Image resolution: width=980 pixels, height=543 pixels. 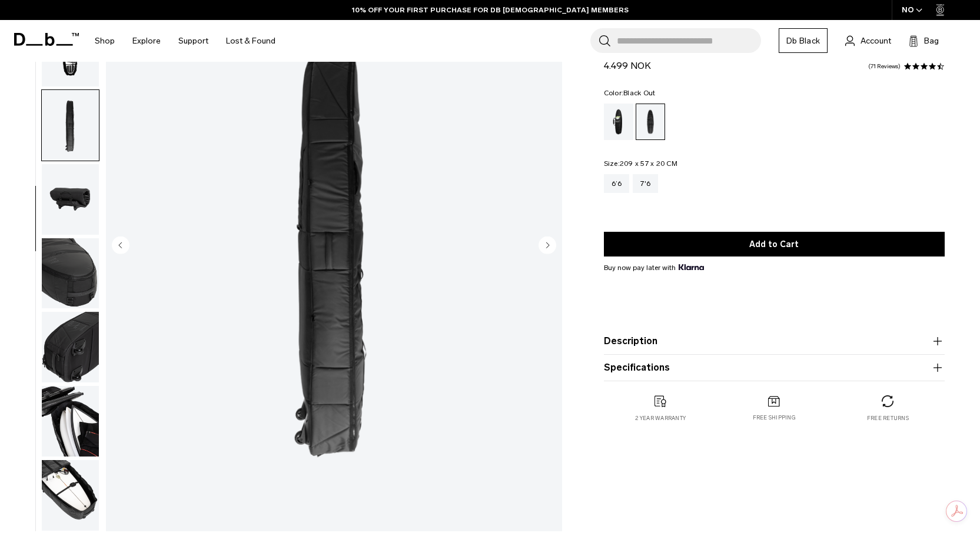 What do you see at coordinates (802, 40) in the screenshot?
I see `a: Db Black` at bounding box center [802, 40].